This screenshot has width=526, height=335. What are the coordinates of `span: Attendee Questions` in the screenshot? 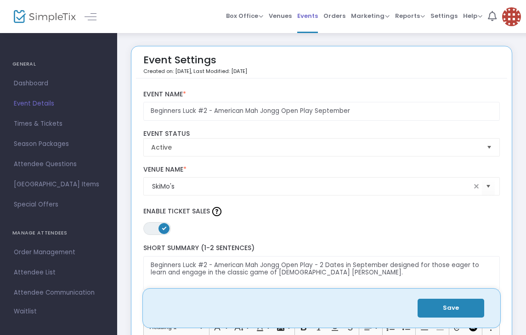 It's located at (58, 164).